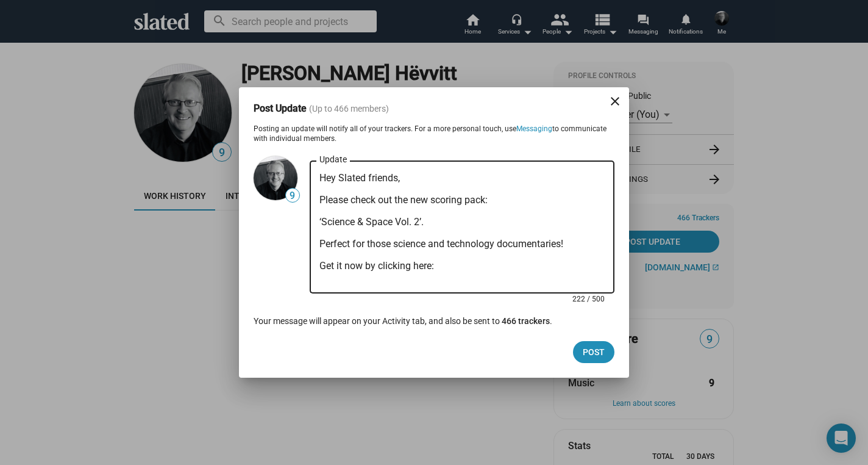 This screenshot has width=868, height=465. I want to click on div: Posting an update will notify all of your trackers. For a more personal touch, use to communicate..., so click(434, 134).